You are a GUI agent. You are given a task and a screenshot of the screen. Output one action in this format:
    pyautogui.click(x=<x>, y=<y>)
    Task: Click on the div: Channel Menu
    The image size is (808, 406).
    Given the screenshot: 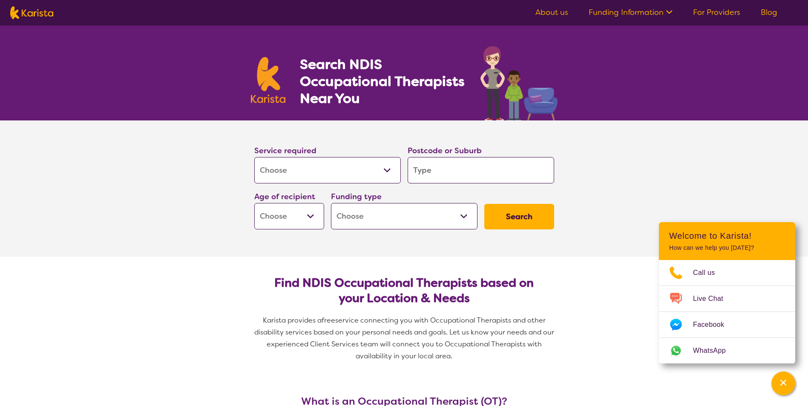 What is the action you would take?
    pyautogui.click(x=727, y=293)
    